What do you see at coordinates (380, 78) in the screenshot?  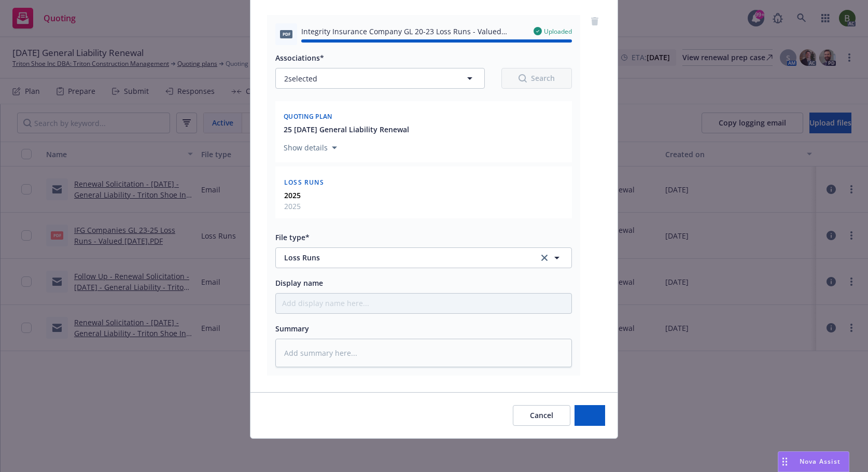 I see `button: 2selected` at bounding box center [380, 78].